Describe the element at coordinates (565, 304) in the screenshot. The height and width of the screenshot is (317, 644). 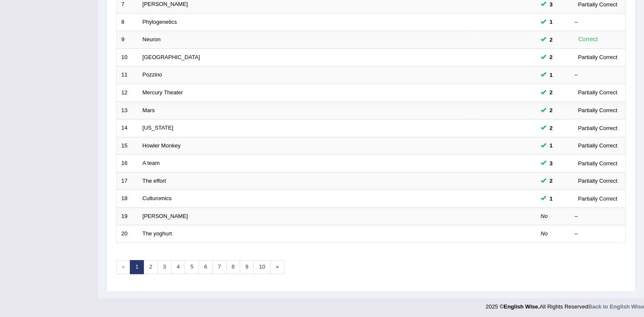
I see `div: 2025 © All Rights Reserved` at that location.